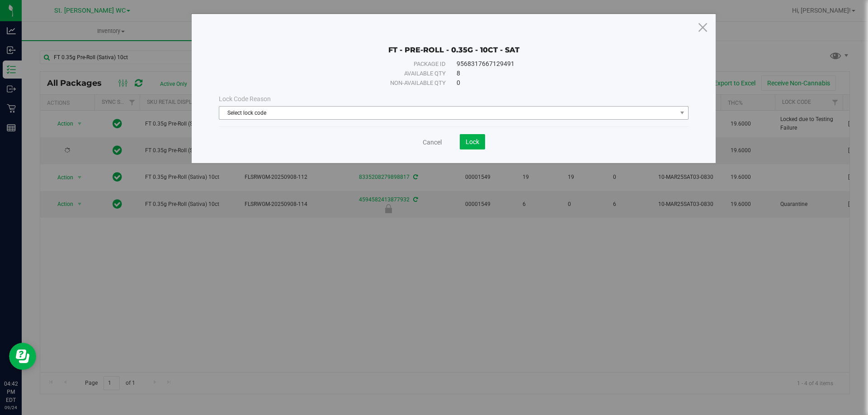 The width and height of the screenshot is (868, 415). What do you see at coordinates (342, 83) in the screenshot?
I see `div: Non-available qty` at bounding box center [342, 83].